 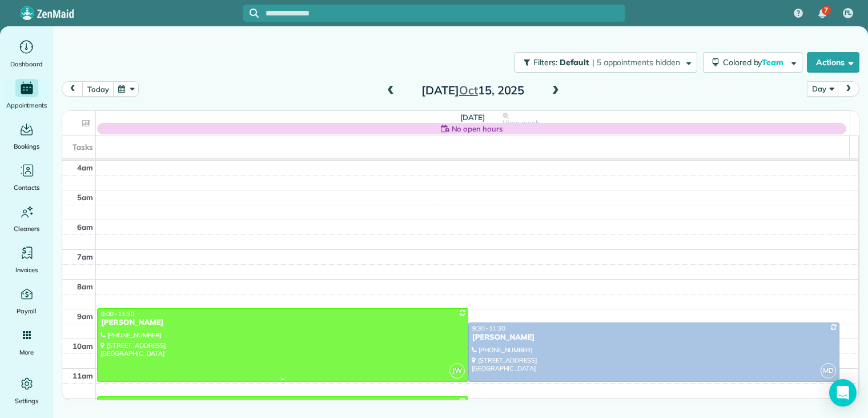 I want to click on span: 9:00 - 11:30, so click(x=118, y=314).